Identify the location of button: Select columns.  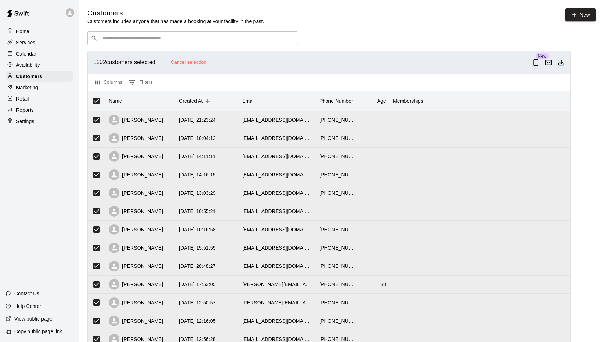
(109, 83).